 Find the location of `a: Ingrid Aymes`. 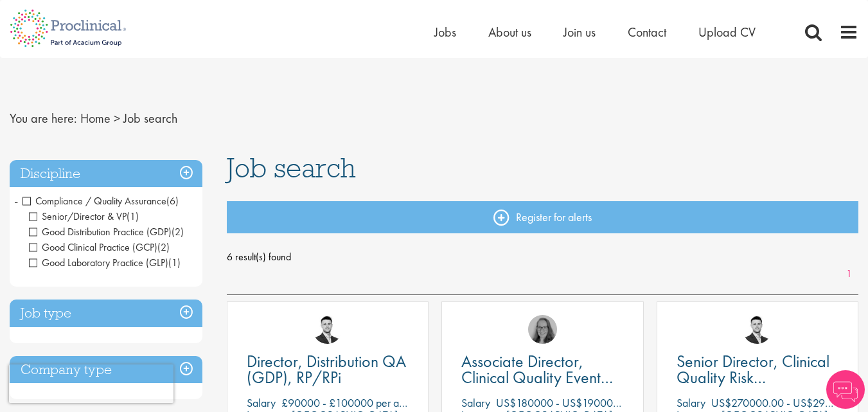

a: Ingrid Aymes is located at coordinates (542, 329).